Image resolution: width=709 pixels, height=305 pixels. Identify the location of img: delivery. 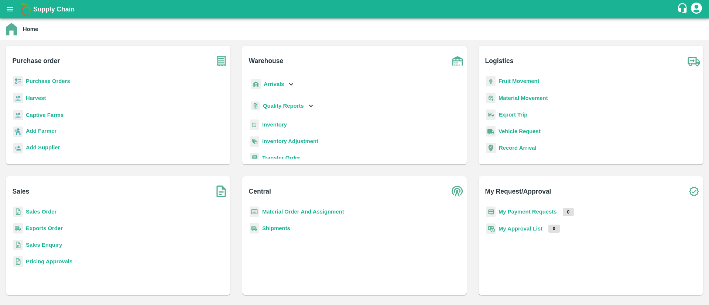
(491, 115).